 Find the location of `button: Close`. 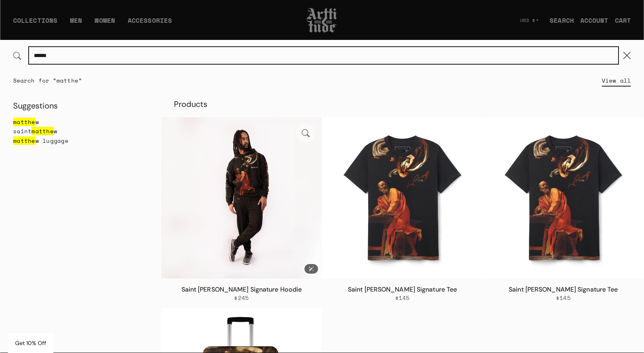

button: Close is located at coordinates (627, 56).